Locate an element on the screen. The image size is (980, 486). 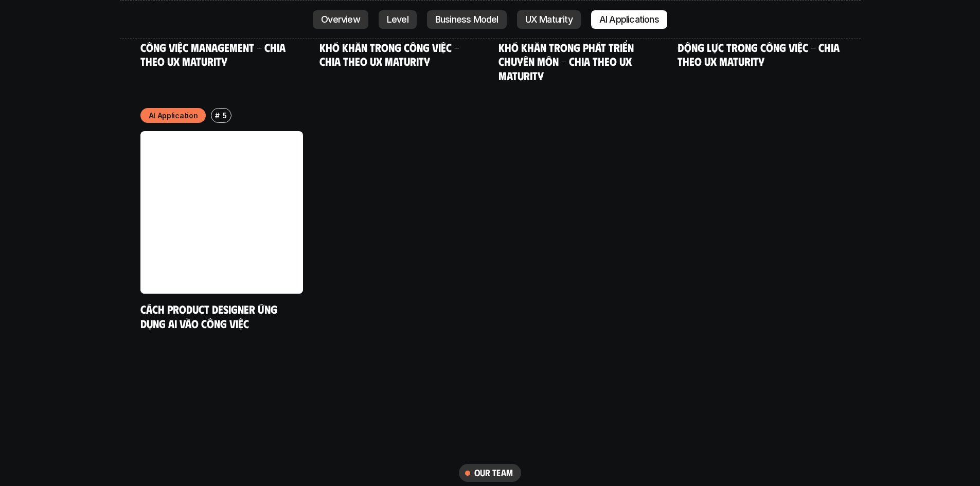
a: Động lực trong công việc - Chia theo UX Maturity is located at coordinates (759, 54).